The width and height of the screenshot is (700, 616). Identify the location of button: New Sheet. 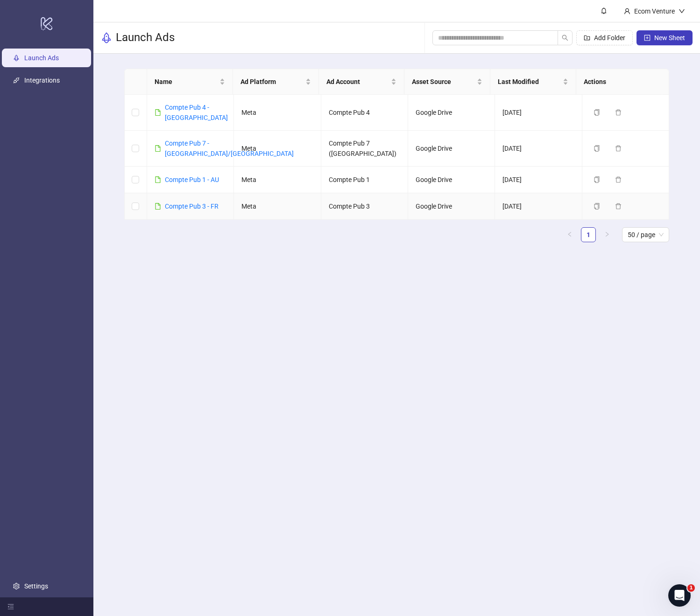
(664, 37).